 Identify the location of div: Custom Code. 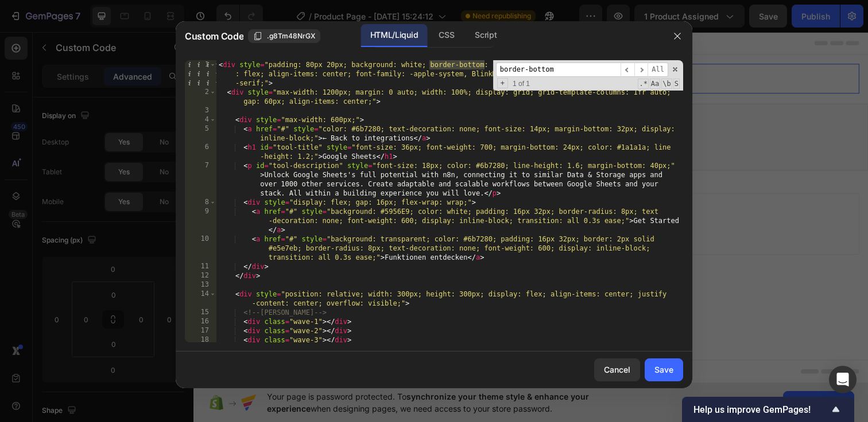
(48, 74).